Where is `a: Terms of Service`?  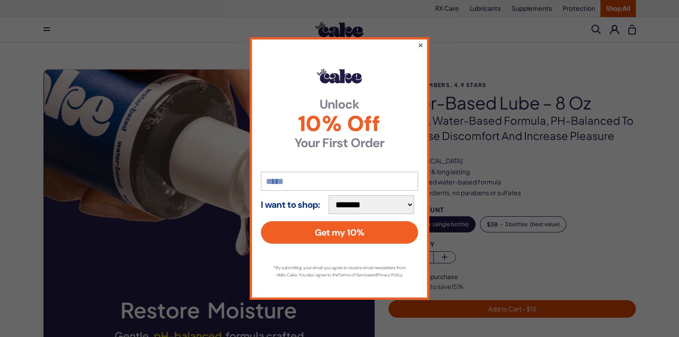 a: Terms of Service is located at coordinates (354, 275).